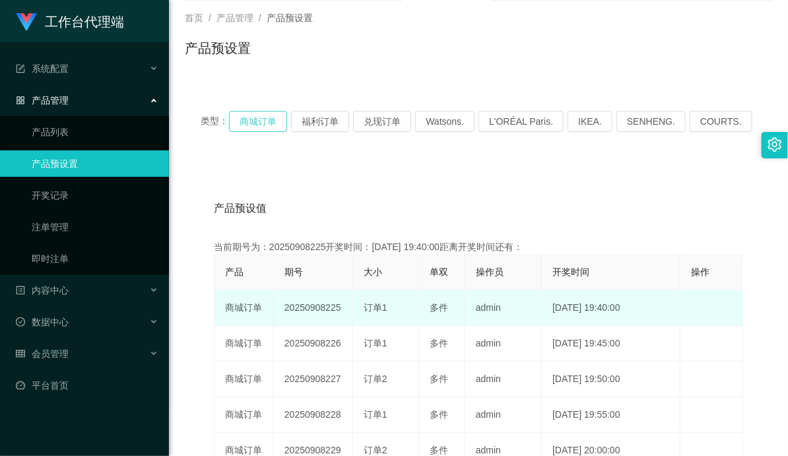  What do you see at coordinates (290, 18) in the screenshot?
I see `span: 产品预设置` at bounding box center [290, 18].